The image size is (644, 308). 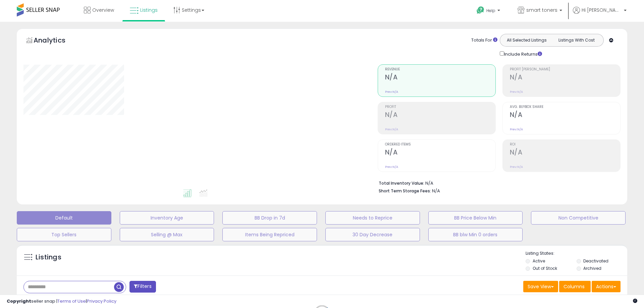 What do you see at coordinates (497, 183) in the screenshot?
I see `li: N/A` at bounding box center [497, 183].